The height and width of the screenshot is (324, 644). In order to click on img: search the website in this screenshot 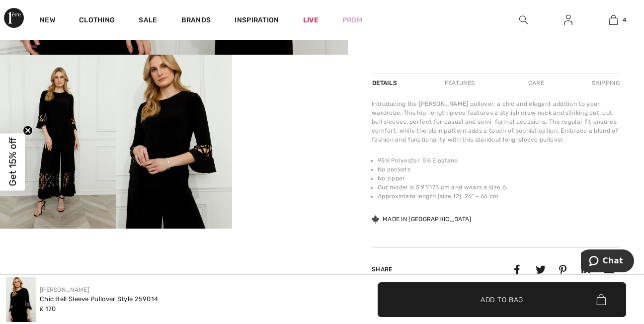, I will do `click(523, 20)`.